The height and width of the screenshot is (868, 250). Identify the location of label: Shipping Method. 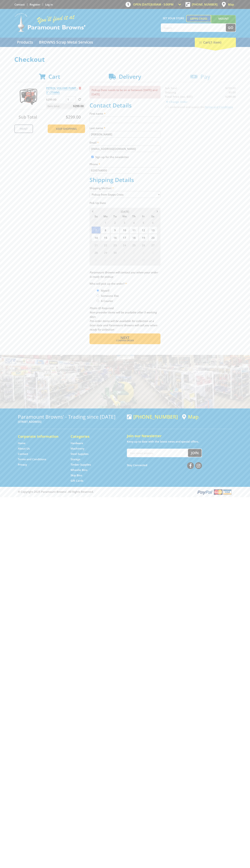
(125, 188).